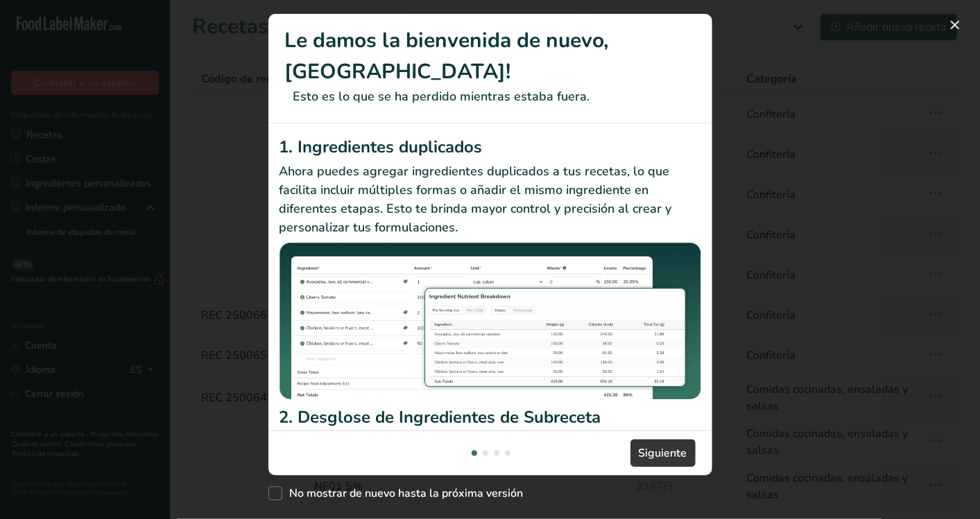 This screenshot has height=519, width=980. I want to click on img: Ingredientes duplicados, so click(490, 321).